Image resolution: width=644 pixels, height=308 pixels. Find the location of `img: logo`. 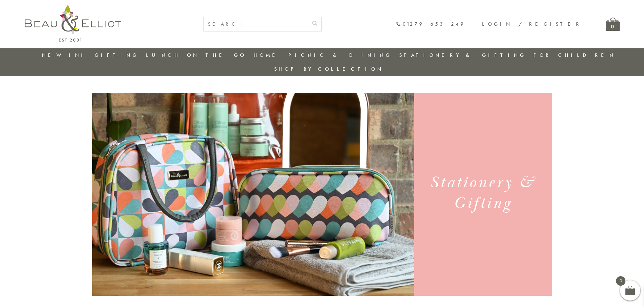

img: logo is located at coordinates (73, 23).